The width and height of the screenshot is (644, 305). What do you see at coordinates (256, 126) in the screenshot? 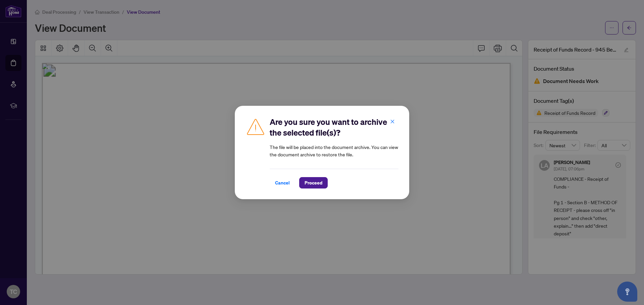
I see `img: Caution Icon` at bounding box center [256, 126].